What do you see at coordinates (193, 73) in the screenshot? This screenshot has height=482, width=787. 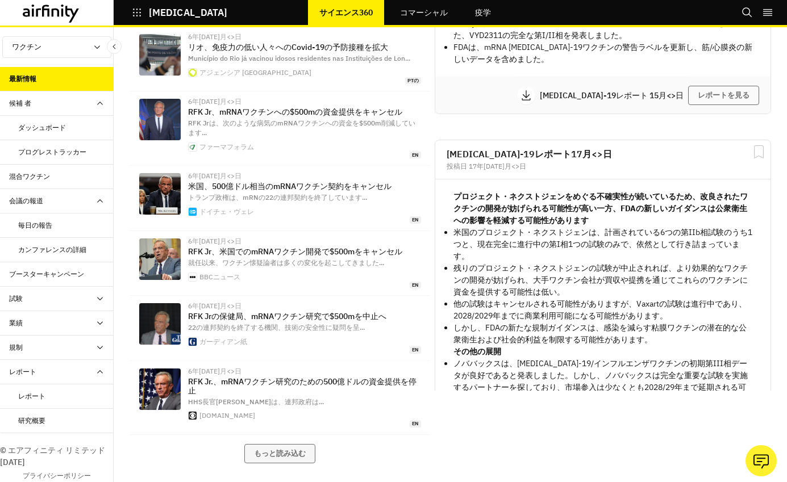 I see `img: favicon.ico` at bounding box center [193, 73].